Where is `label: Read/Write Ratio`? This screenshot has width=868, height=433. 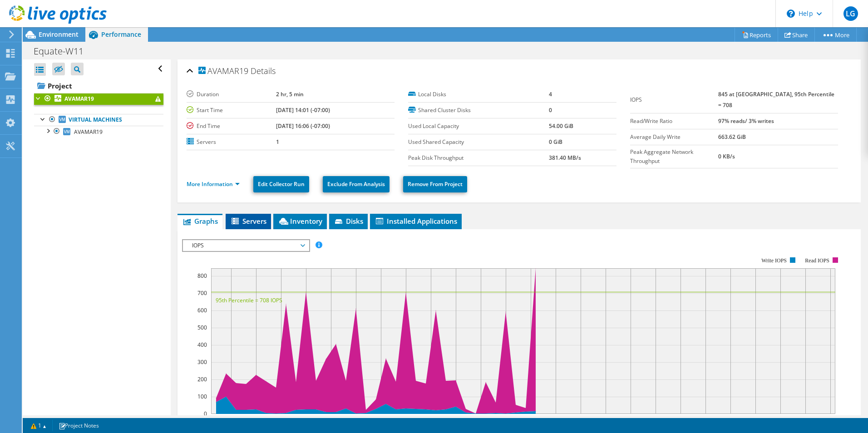
label: Read/Write Ratio is located at coordinates (674, 121).